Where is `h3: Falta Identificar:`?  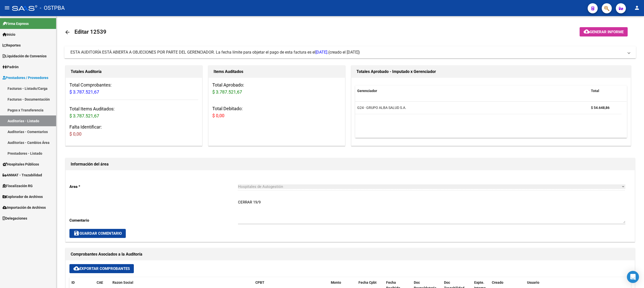 h3: Falta Identificar: is located at coordinates (133, 130).